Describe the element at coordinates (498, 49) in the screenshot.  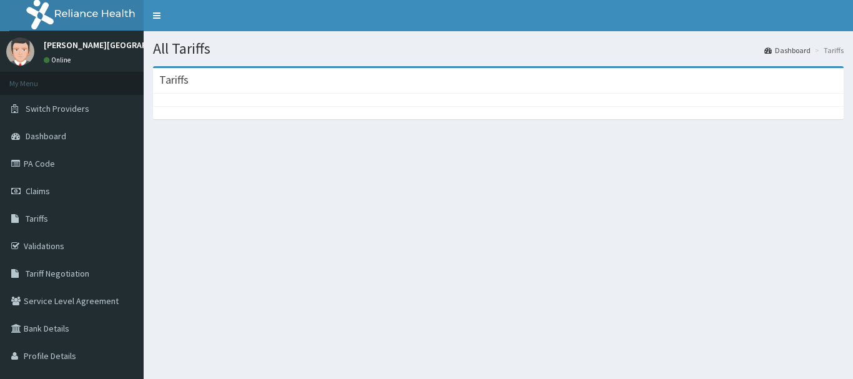
I see `h1: All Tariffs` at that location.